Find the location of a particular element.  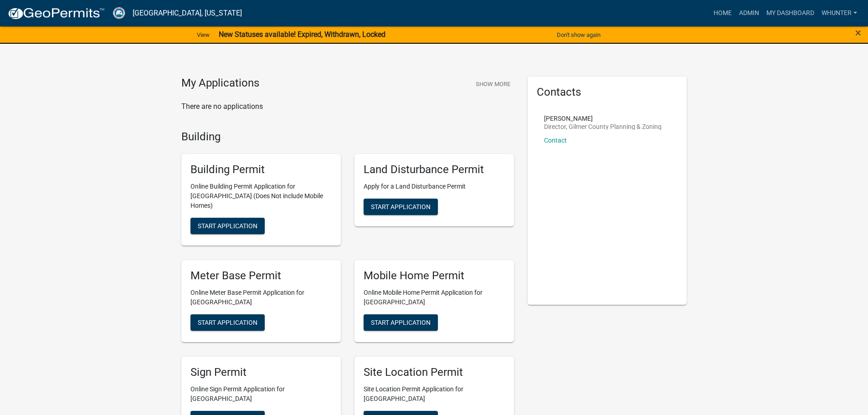

button: Close is located at coordinates (858, 33).